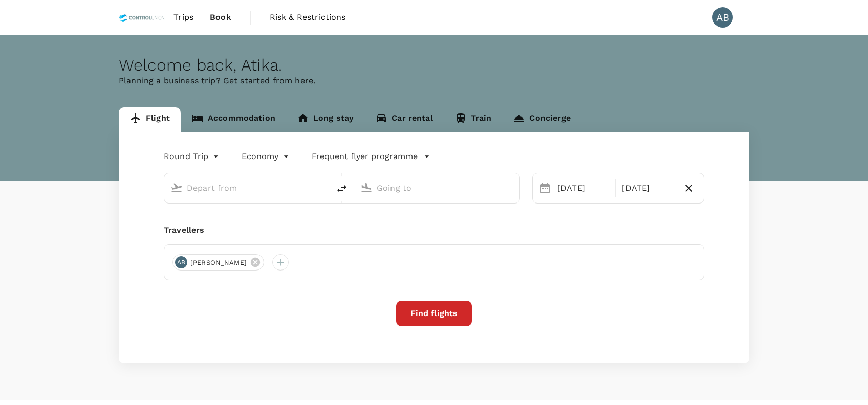  What do you see at coordinates (434, 81) in the screenshot?
I see `p: Planning a business trip? Get started from here.` at bounding box center [434, 81].